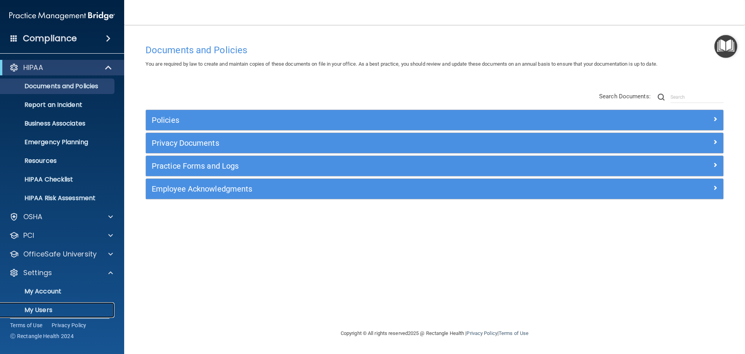 The width and height of the screenshot is (745, 354). What do you see at coordinates (435, 189) in the screenshot?
I see `a: Employee Acknowledgments` at bounding box center [435, 189].